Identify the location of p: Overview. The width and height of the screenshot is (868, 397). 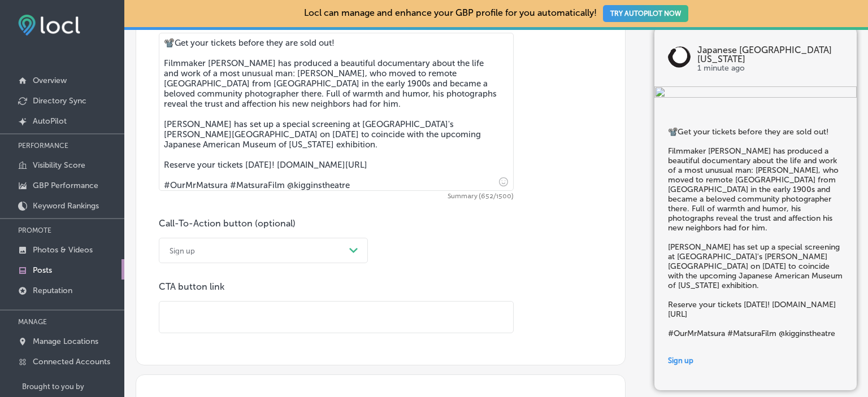
(50, 80).